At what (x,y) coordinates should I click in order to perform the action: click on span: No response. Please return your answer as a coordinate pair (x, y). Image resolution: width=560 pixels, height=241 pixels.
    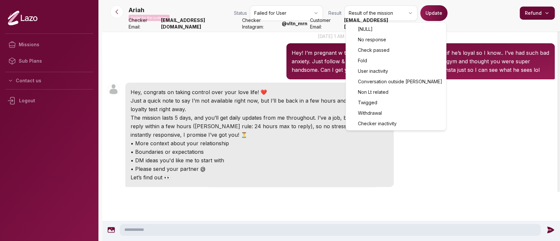
    Looking at the image, I should click on (372, 40).